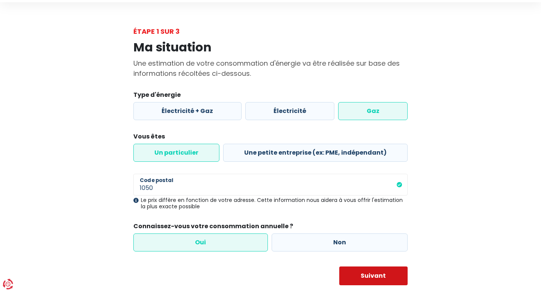 The image size is (541, 292). I want to click on div: Étape 1 sur 3, so click(271, 31).